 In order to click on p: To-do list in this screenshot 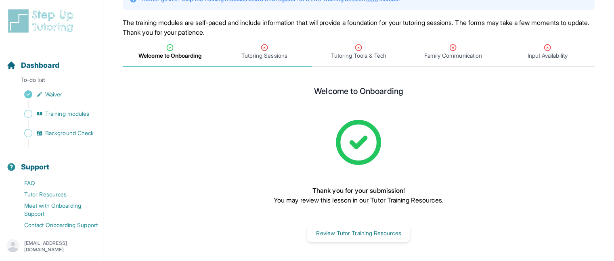, I will do `click(51, 82)`.